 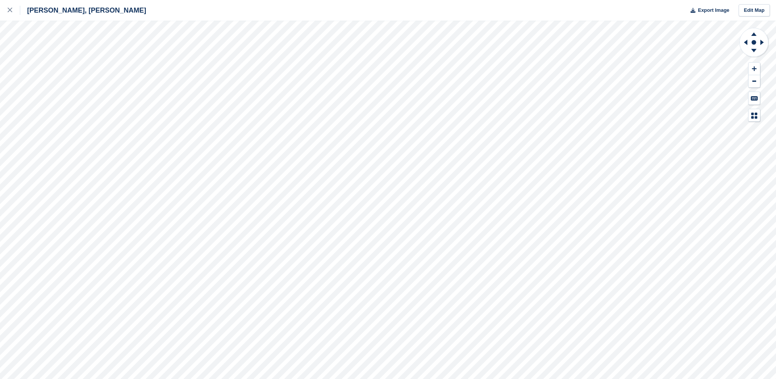 I want to click on a: Edit Map, so click(x=754, y=10).